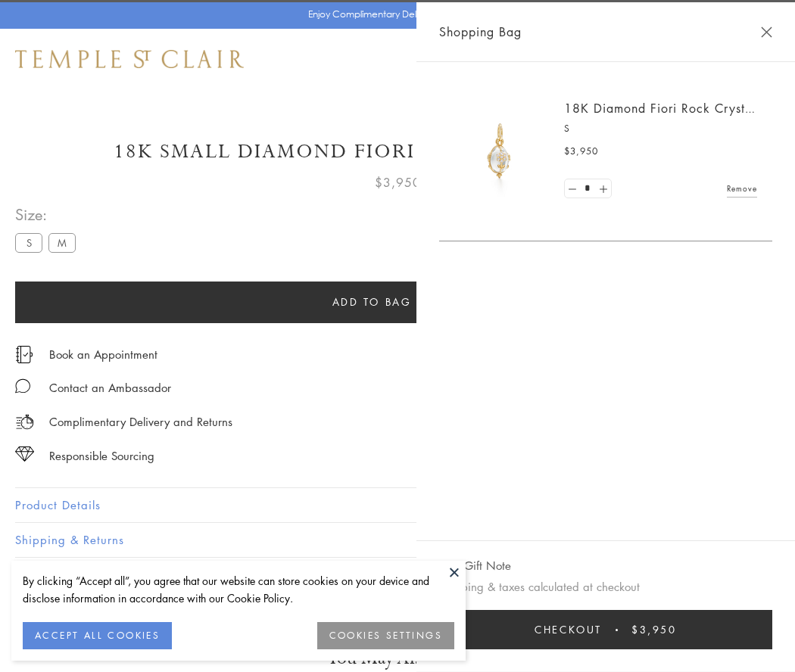 The image size is (795, 672). Describe the element at coordinates (603, 189) in the screenshot. I see `a: Set quantity to 2` at that location.